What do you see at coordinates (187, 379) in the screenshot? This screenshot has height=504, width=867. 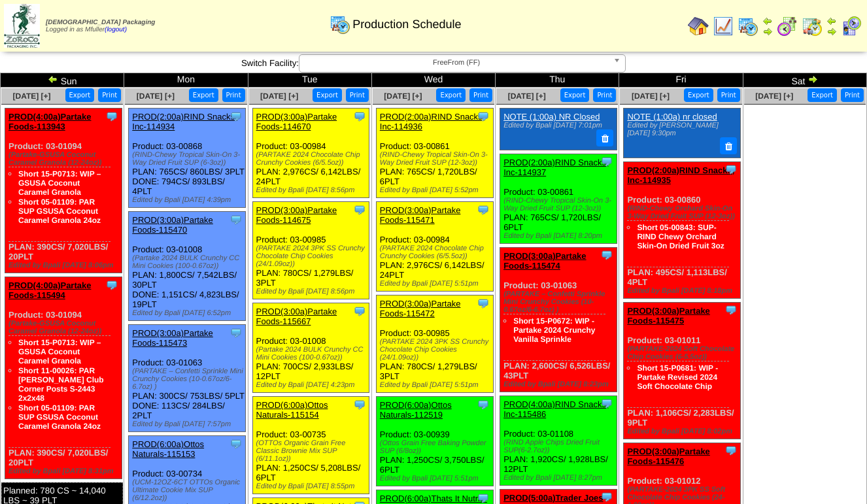 I see `div: Product: 03-01063 PLAN: 300CS / 753LBS / 5PLT DONE: 113CS / 284LBS / 2PLT` at bounding box center [187, 379].